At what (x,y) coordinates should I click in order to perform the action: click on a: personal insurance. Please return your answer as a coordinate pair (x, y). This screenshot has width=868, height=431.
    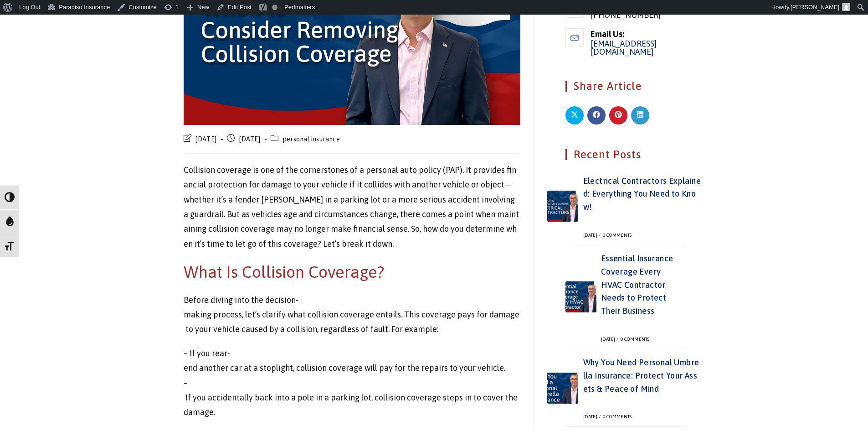
    Looking at the image, I should click on (312, 139).